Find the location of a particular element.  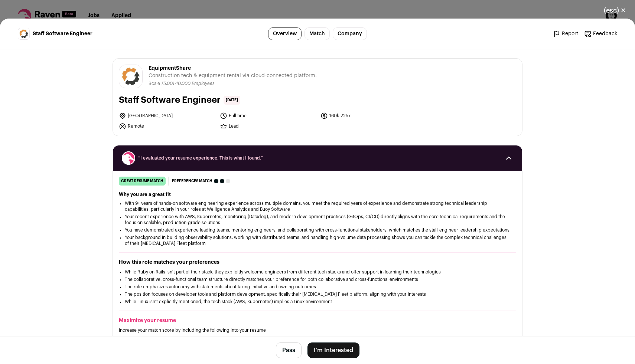

h2: How this role matches your preferences is located at coordinates (318, 262).